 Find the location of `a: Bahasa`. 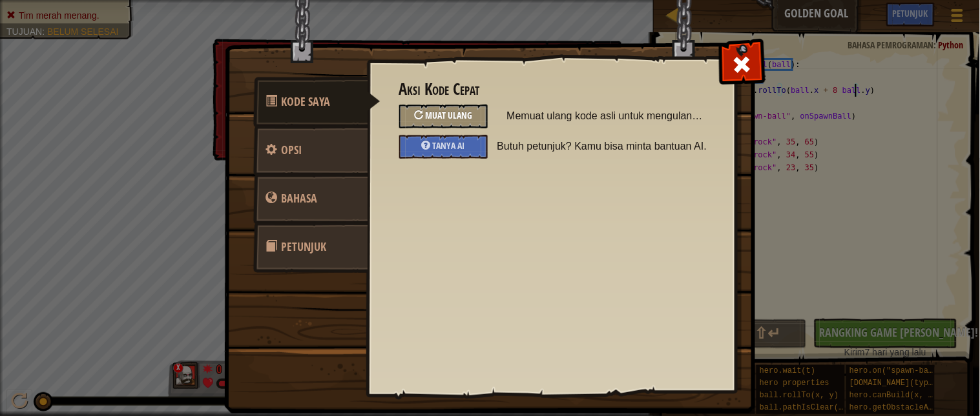

a: Bahasa is located at coordinates (310, 199).